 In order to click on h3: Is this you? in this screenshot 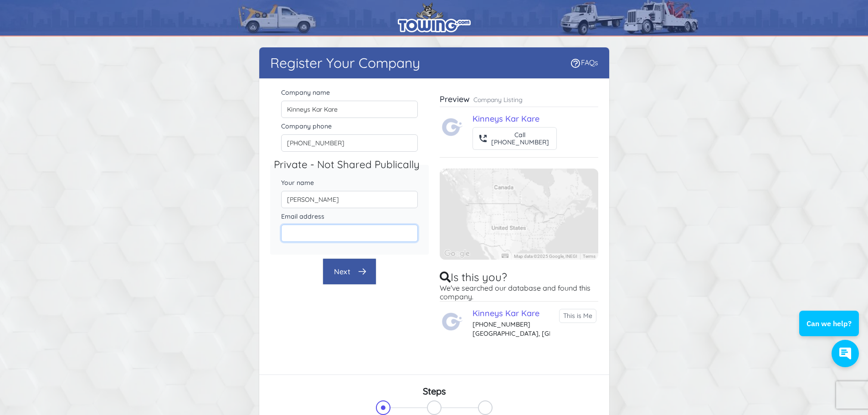, I will do `click(519, 277)`.